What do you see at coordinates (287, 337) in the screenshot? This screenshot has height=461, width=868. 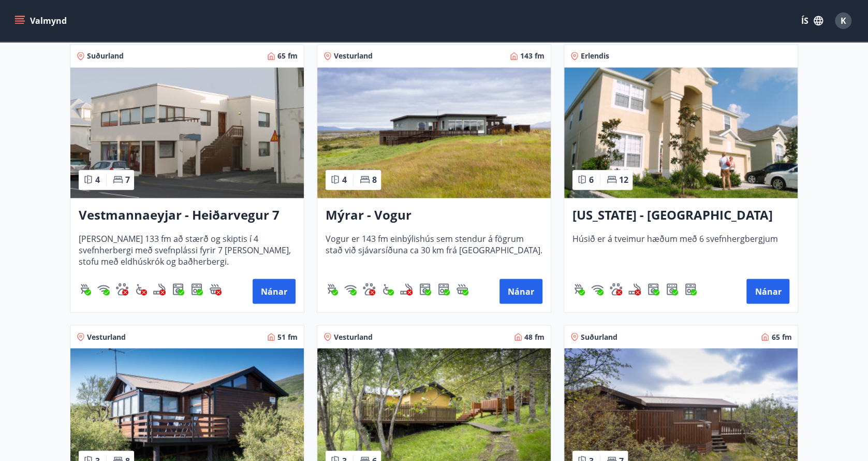 I see `span: 51 fm` at bounding box center [287, 337].